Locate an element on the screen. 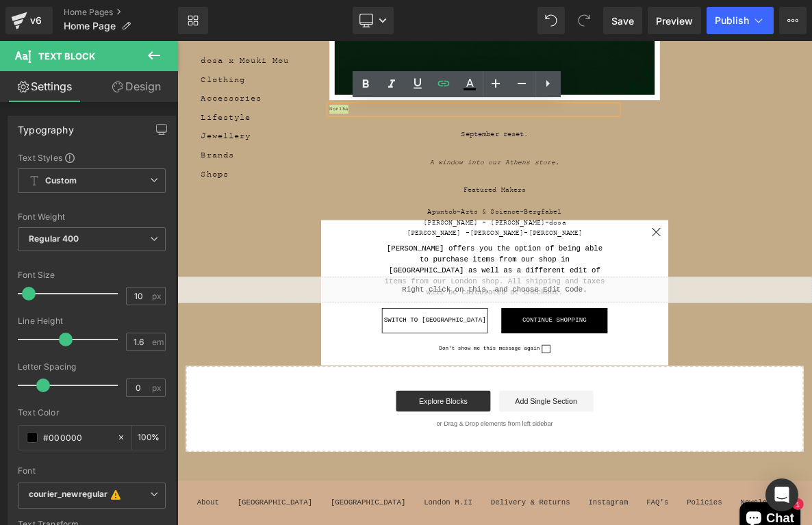 This screenshot has height=525, width=812. p: or Drag & Drop elements from left sidebar is located at coordinates (414, 500).